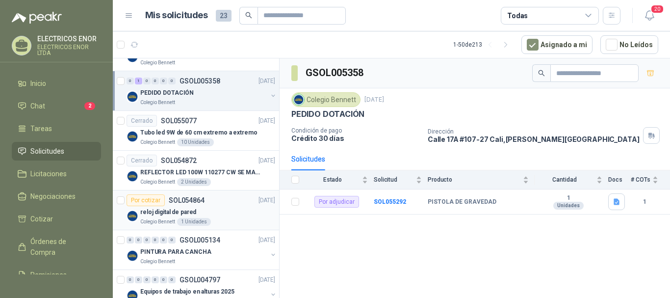 Image resolution: width=670 pixels, height=298 pixels. Describe the element at coordinates (49, 275) in the screenshot. I see `span: Remisiones` at that location.